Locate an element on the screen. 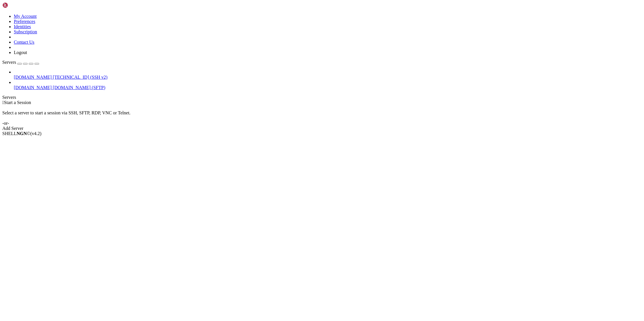 The width and height of the screenshot is (644, 321). a: My Account is located at coordinates (25, 16).